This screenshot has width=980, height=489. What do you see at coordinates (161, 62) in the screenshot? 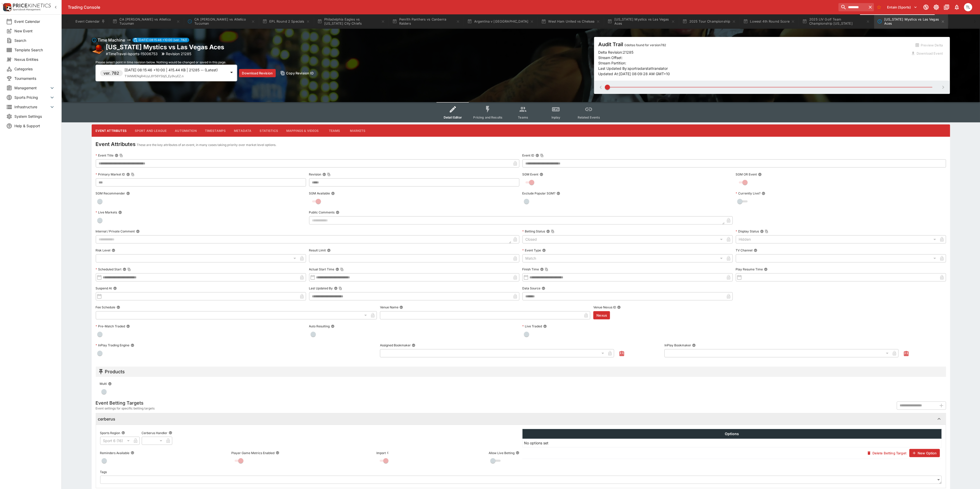
I see `span: Please select point in time revision below. Nothing would be changed or saved in this page.` at bounding box center [161, 62].